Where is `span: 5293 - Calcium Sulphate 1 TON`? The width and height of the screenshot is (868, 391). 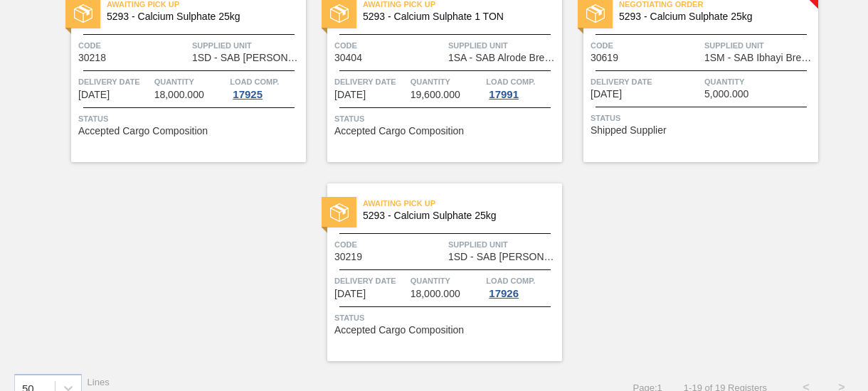 span: 5293 - Calcium Sulphate 1 TON is located at coordinates (457, 16).